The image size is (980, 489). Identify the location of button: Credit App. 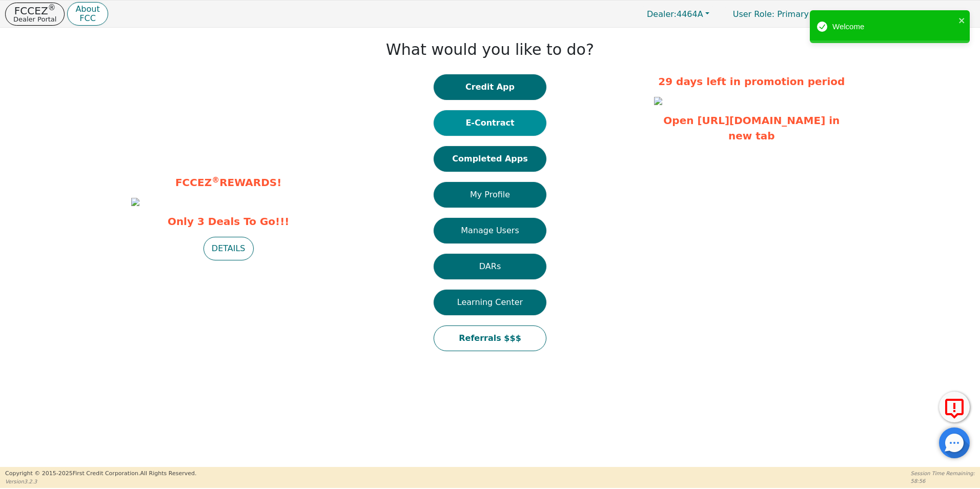
(490, 87).